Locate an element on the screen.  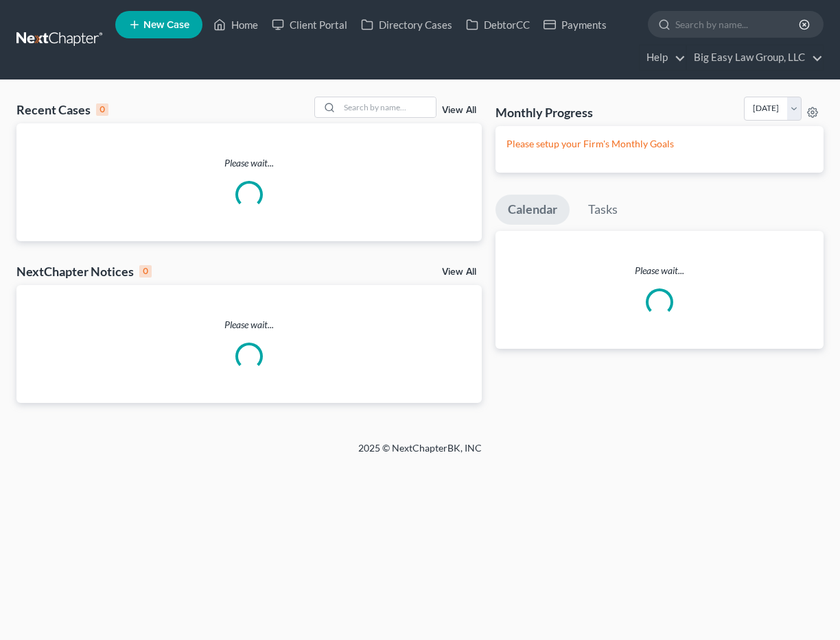
a: Directory Cases is located at coordinates (406, 25).